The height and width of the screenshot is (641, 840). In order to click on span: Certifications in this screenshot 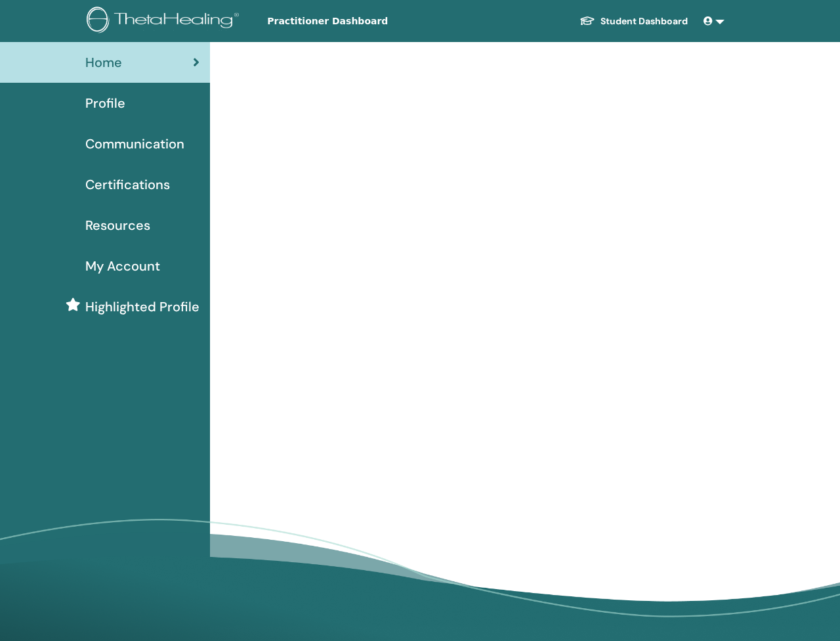, I will do `click(127, 184)`.